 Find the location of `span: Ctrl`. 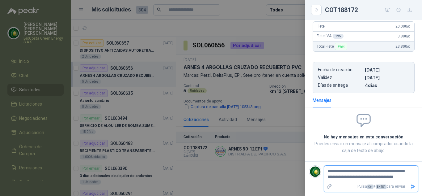

span: Ctrl is located at coordinates (370, 186).